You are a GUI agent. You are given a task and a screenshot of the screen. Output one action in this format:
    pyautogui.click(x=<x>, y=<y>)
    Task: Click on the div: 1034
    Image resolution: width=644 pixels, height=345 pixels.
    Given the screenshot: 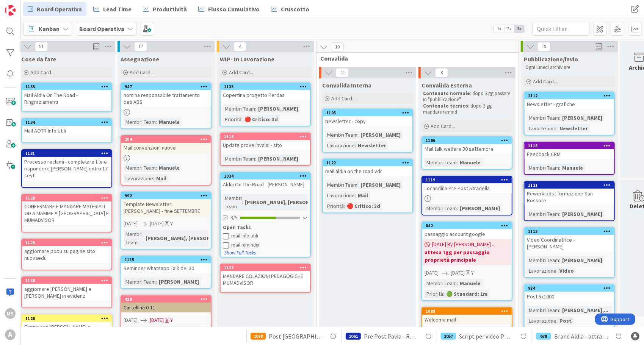 What is the action you would take?
    pyautogui.click(x=265, y=176)
    